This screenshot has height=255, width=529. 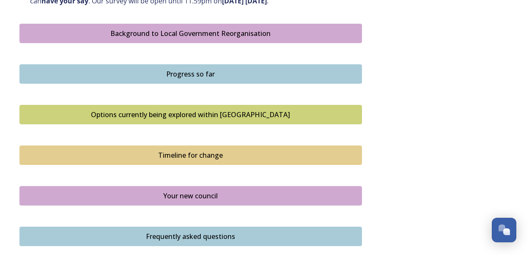 What do you see at coordinates (191, 74) in the screenshot?
I see `div: Progress so far` at bounding box center [191, 74].